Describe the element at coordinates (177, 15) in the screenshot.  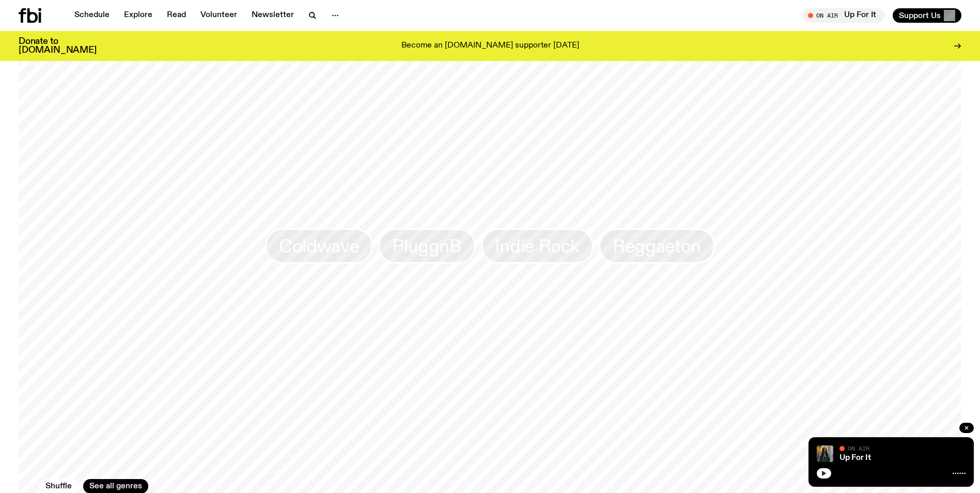
I see `a: Read` at that location.